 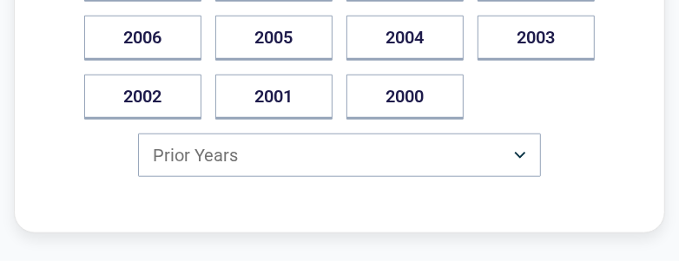 What do you see at coordinates (339, 155) in the screenshot?
I see `button: Prior Years` at bounding box center [339, 155].